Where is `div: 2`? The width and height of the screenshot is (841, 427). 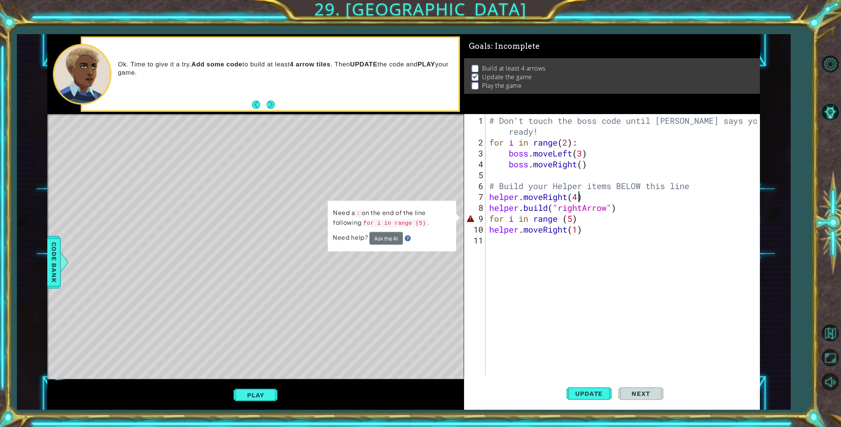
div: 2 is located at coordinates (475, 142).